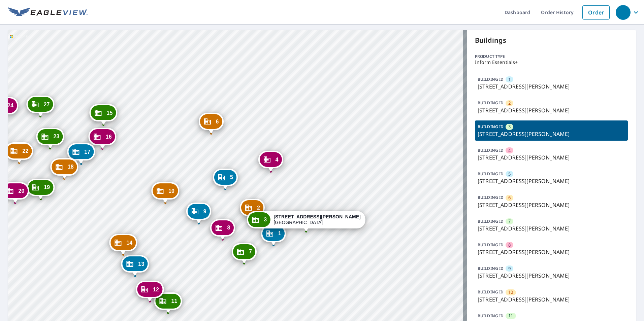 The width and height of the screenshot is (644, 321). I want to click on span: 17, so click(87, 152).